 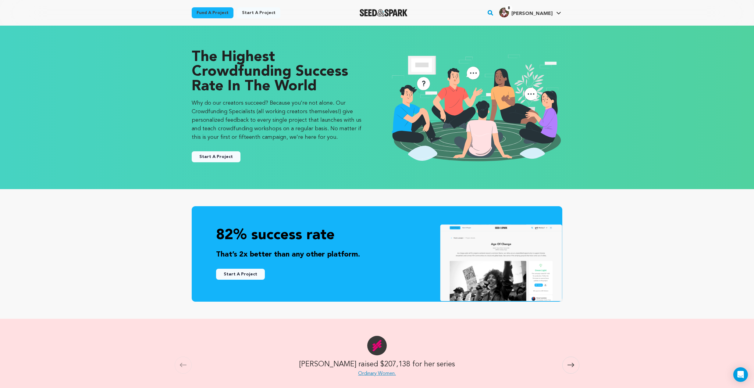 What do you see at coordinates (383, 13) in the screenshot?
I see `img: Seed&Spark Logo Dark Mode` at bounding box center [383, 13].